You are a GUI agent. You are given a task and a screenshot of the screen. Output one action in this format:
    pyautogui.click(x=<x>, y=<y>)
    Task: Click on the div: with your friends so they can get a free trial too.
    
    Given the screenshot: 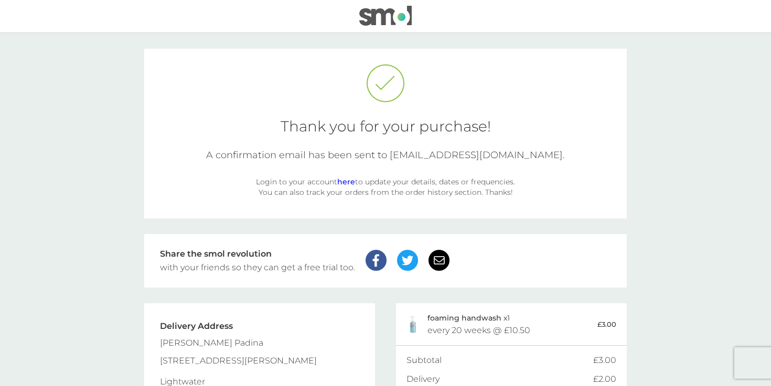 What is the action you would take?
    pyautogui.click(x=257, y=268)
    